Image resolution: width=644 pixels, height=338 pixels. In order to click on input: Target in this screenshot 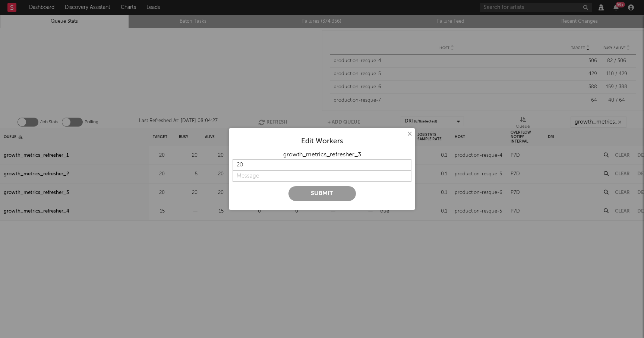, I will do `click(322, 165)`.